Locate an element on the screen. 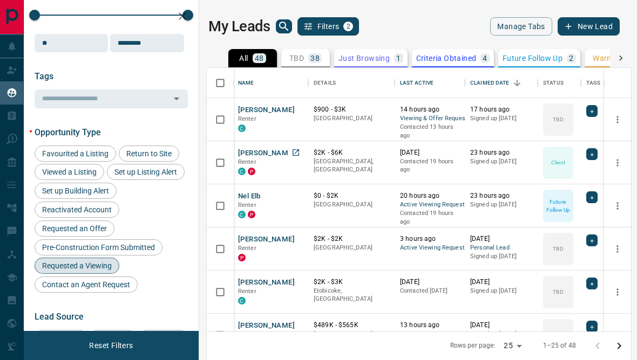  div: Tags is located at coordinates (593, 83).